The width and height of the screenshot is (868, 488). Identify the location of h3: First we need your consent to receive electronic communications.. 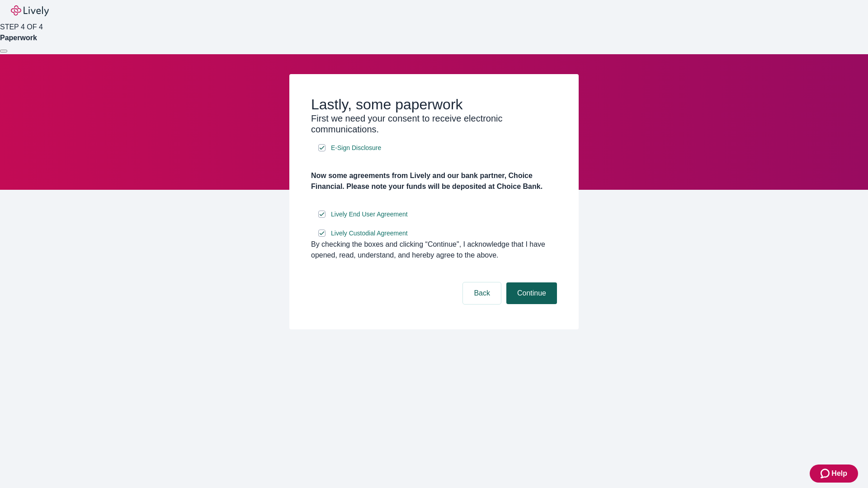
(434, 124).